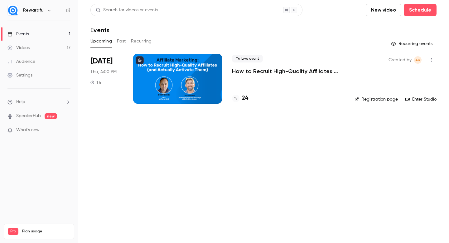 The height and width of the screenshot is (243, 449). Describe the element at coordinates (421, 99) in the screenshot. I see `a: Enter Studio` at that location.